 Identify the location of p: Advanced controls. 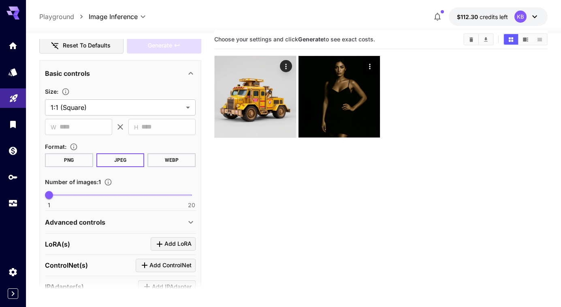
(75, 222).